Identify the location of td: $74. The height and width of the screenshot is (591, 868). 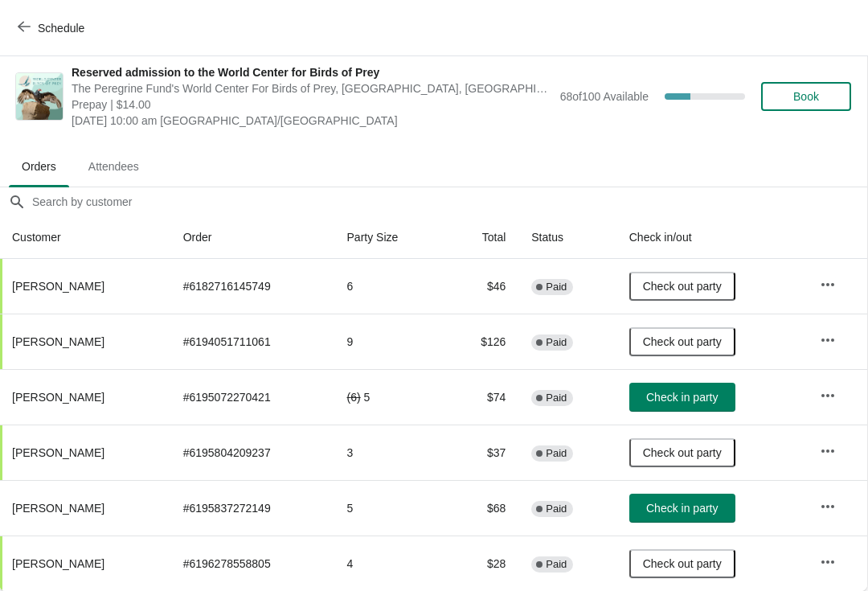
(481, 396).